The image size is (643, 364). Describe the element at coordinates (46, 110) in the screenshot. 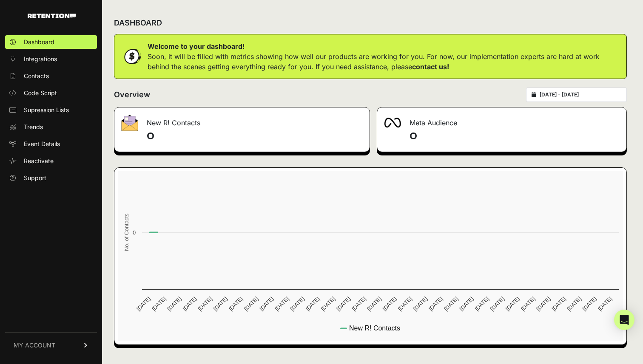

I see `span: Supression Lists` at that location.